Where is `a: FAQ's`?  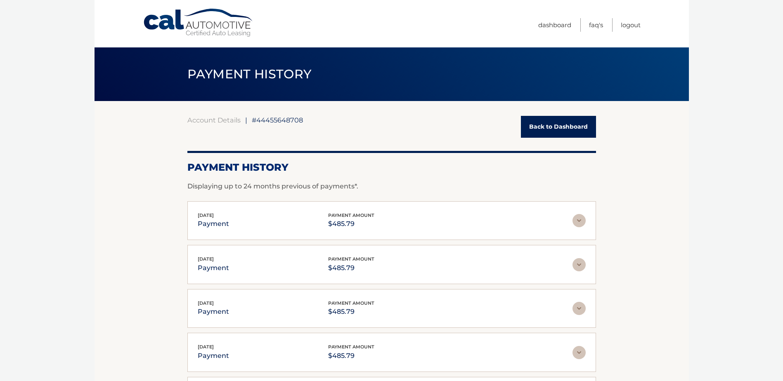
a: FAQ's is located at coordinates (596, 25).